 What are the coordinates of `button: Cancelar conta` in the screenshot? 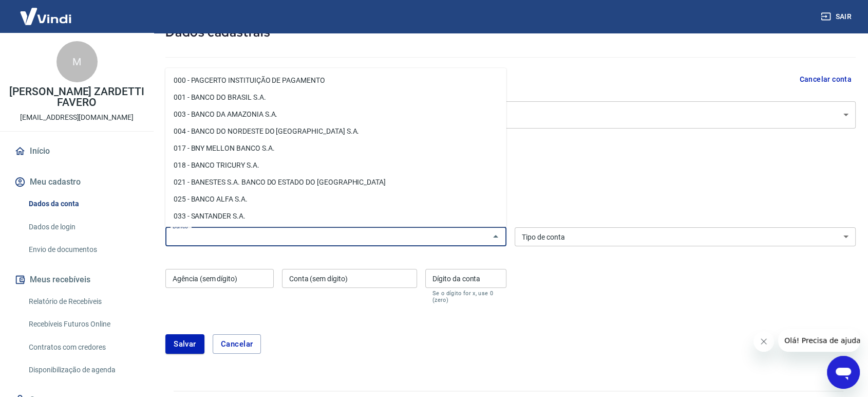 It's located at (825, 79).